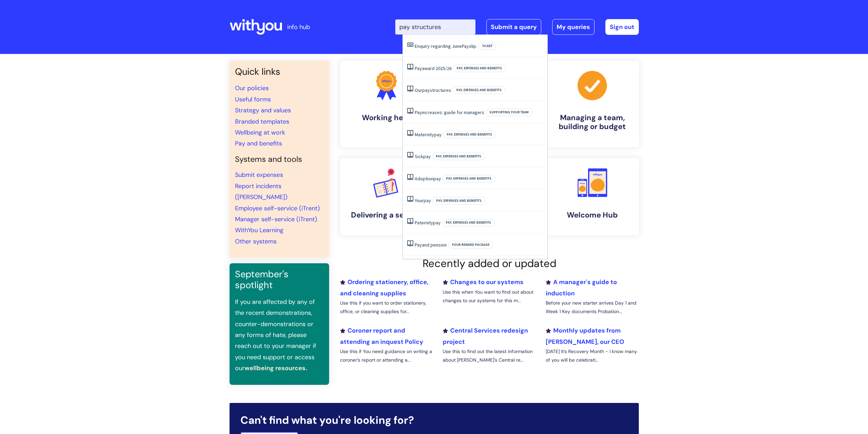  What do you see at coordinates (581, 287) in the screenshot?
I see `a: A manager's guide to induction` at bounding box center [581, 287].